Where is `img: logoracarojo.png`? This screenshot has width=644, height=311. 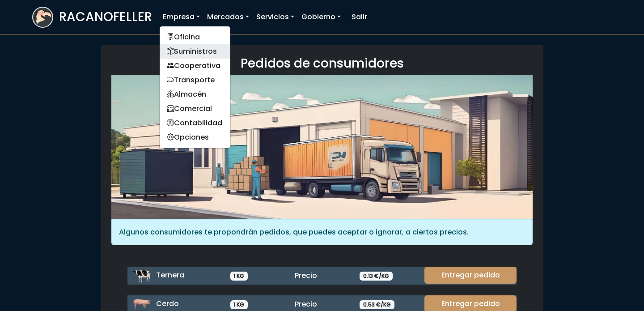 img: logoracarojo.png is located at coordinates (42, 16).